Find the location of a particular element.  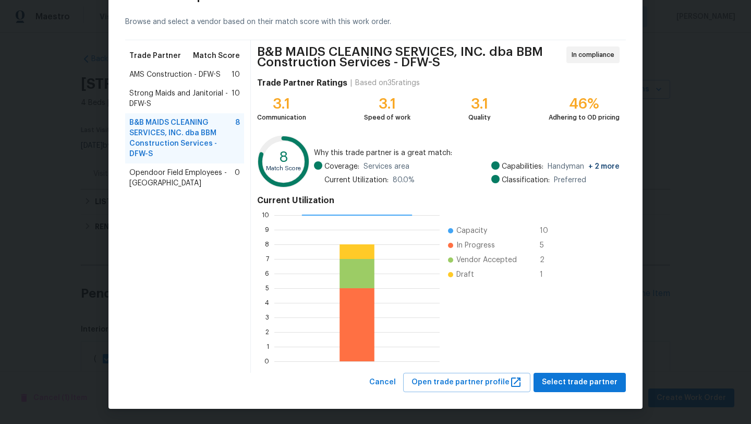

span: Trade Partner is located at coordinates (155, 56).